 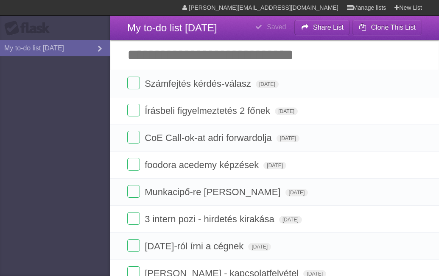 I want to click on span: foodora acedemy képzések, so click(x=203, y=165).